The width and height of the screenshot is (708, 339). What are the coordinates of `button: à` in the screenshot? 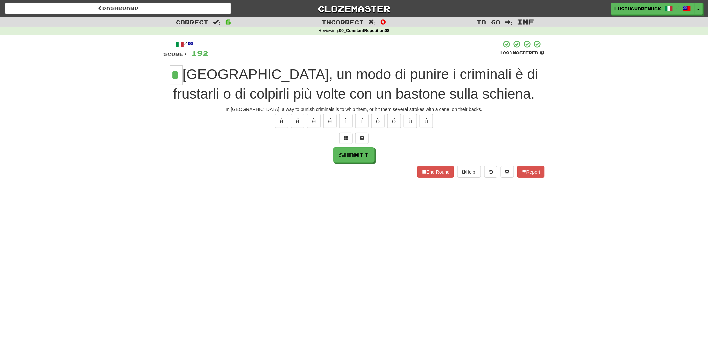 It's located at (282, 121).